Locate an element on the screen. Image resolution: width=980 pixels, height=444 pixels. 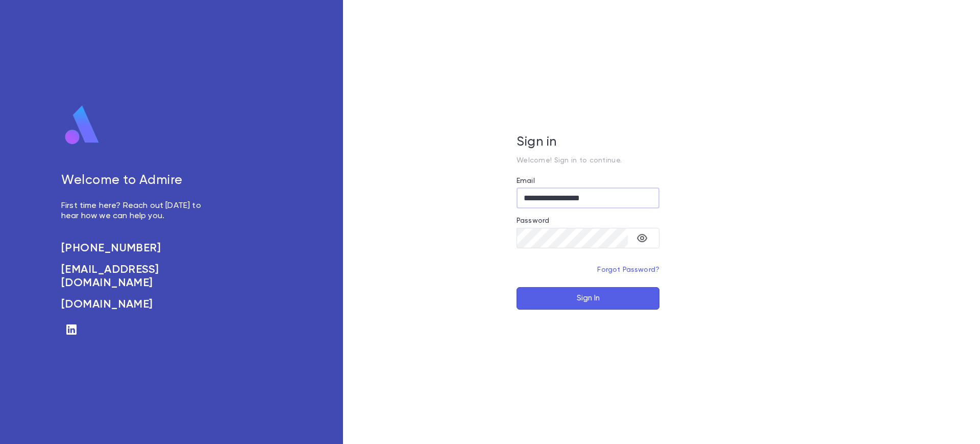
label: Email is located at coordinates (526, 181).